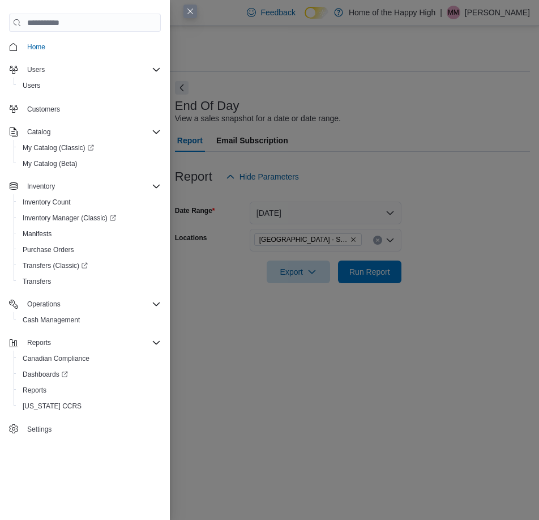  What do you see at coordinates (85, 108) in the screenshot?
I see `button: Customers` at bounding box center [85, 108].